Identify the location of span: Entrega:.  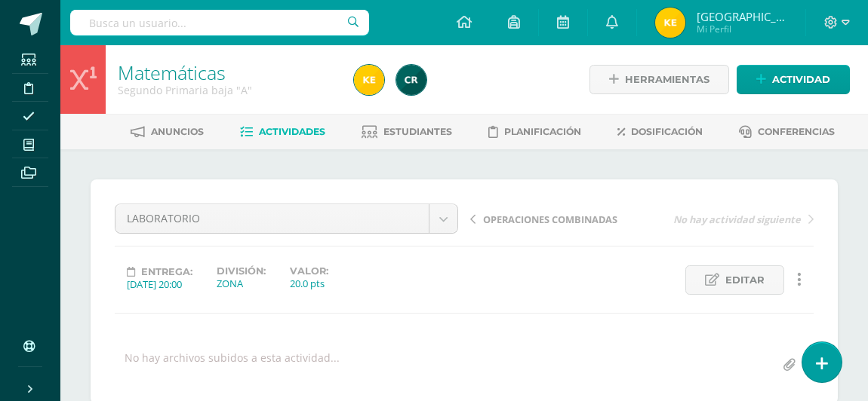
(167, 272).